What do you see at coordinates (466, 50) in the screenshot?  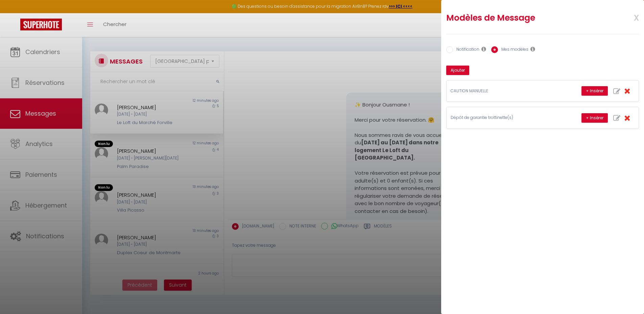 I see `label: Notification` at bounding box center [466, 50].